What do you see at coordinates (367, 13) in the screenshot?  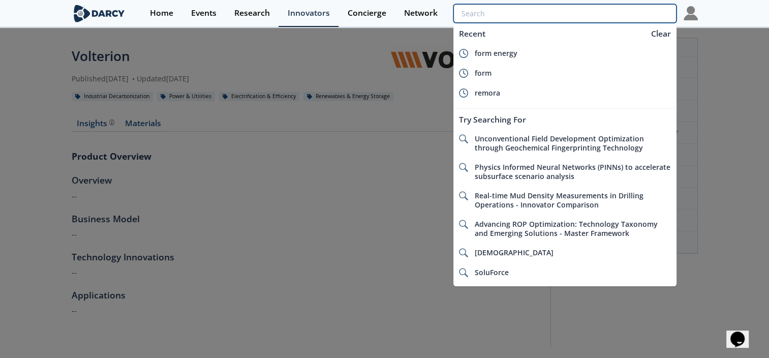 I see `div: Concierge` at bounding box center [367, 13].